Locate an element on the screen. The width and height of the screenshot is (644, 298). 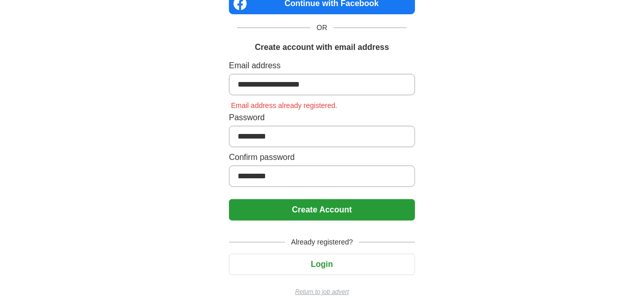
p: Return to job advert is located at coordinates (322, 292).